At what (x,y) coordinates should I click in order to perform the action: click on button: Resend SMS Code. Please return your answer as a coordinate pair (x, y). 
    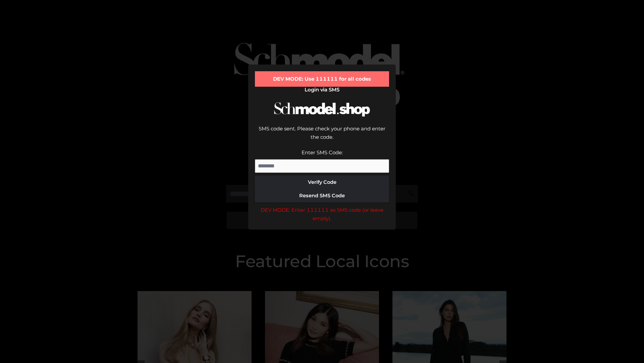
    Looking at the image, I should click on (322, 195).